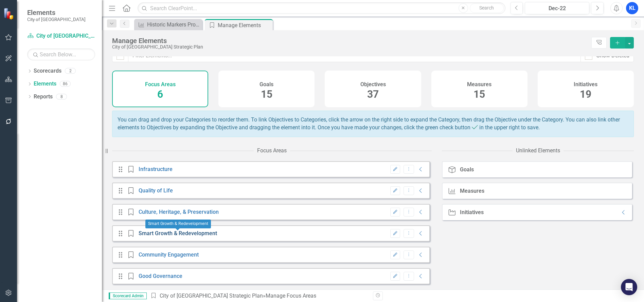 This screenshot has height=302, width=644. Describe the element at coordinates (259, 296) in the screenshot. I see `div: » Manage Focus Areas` at that location.